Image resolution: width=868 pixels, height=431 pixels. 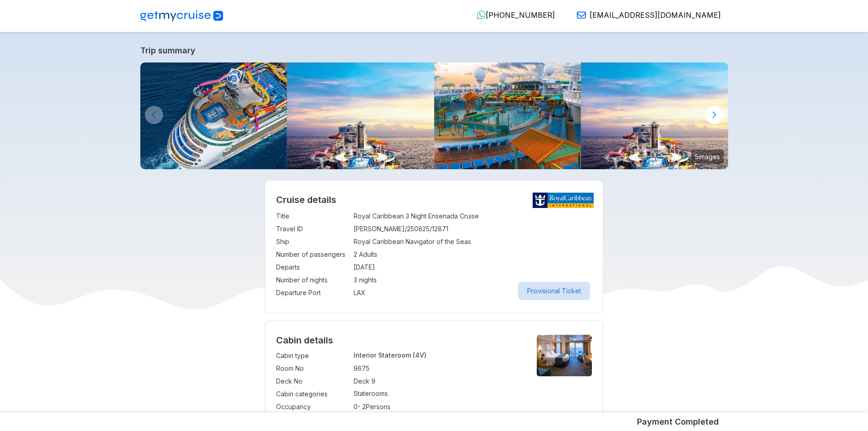 I want to click on td: Ship, so click(x=312, y=242).